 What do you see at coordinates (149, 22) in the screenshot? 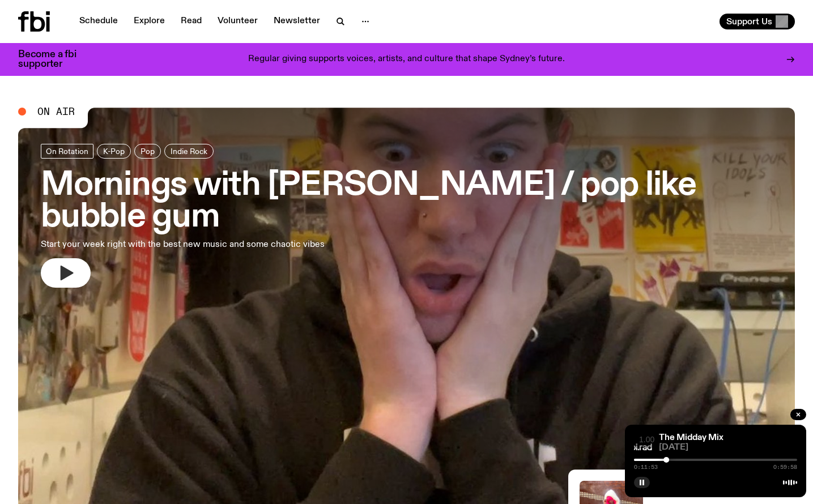
I see `a: Explore` at bounding box center [149, 22].